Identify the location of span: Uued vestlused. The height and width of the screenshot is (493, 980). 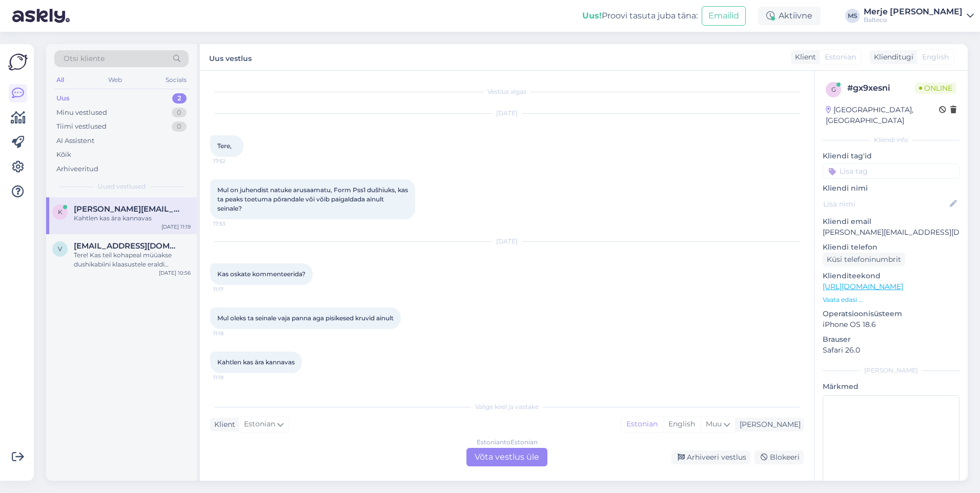
(121, 187).